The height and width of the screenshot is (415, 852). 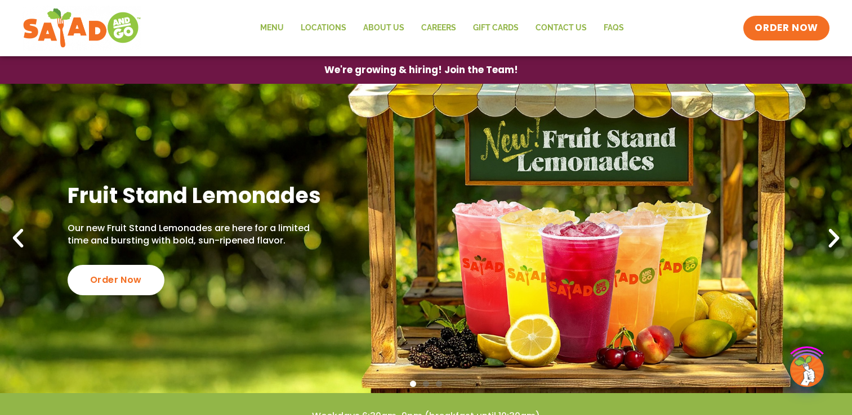 What do you see at coordinates (834, 239) in the screenshot?
I see `div: Next slide` at bounding box center [834, 239].